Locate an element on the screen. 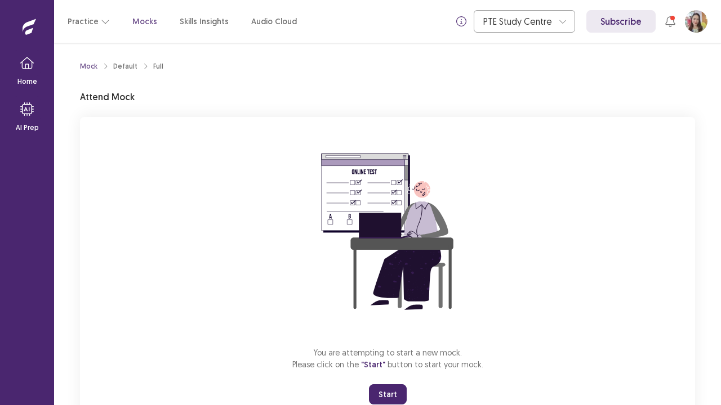  div: PTE Study Centre is located at coordinates (518, 21).